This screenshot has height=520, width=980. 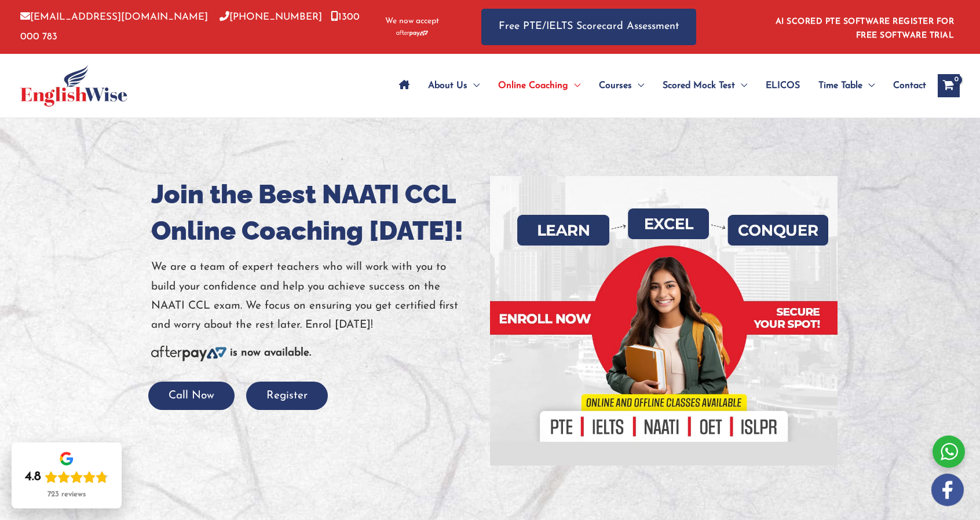 I want to click on div: Rating: 4.8 out of 5, so click(x=67, y=477).